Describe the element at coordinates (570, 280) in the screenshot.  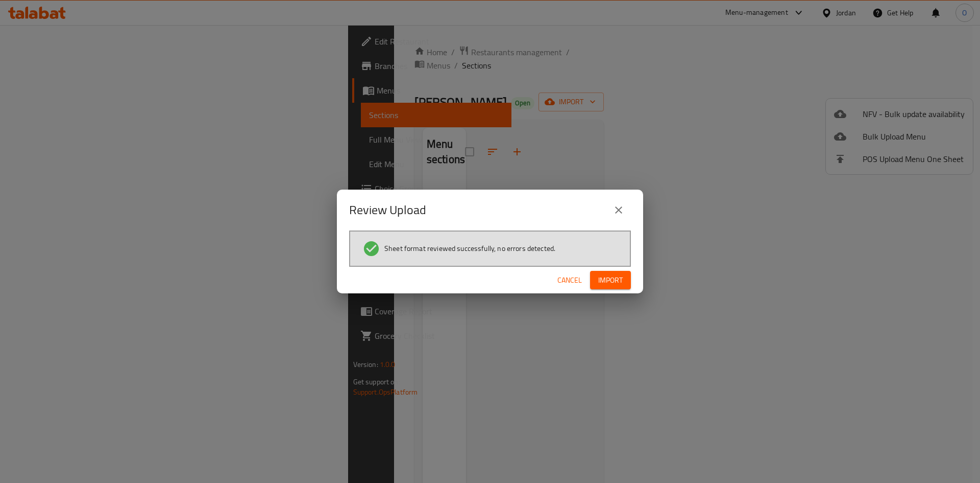
I see `span: Cancel` at that location.